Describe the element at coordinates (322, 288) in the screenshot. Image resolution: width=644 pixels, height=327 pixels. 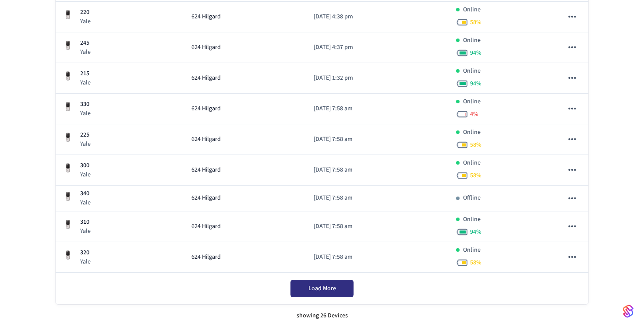
I see `button: Load More` at that location.